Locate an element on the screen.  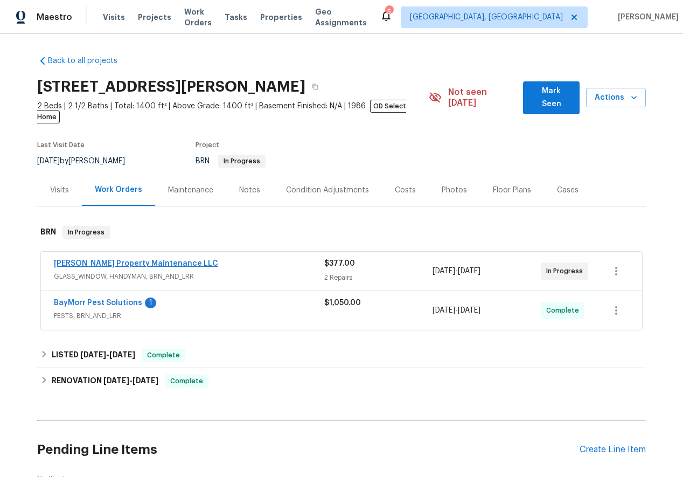
div: Maintenance is located at coordinates (191, 190).